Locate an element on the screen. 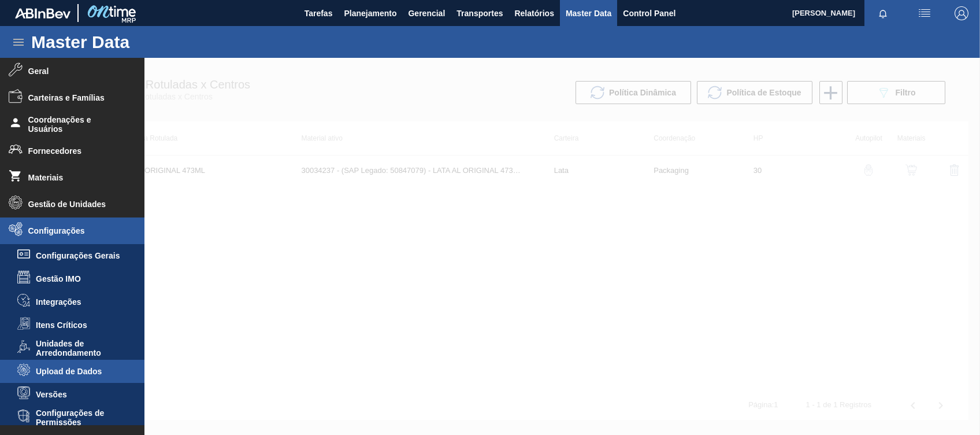 Image resolution: width=980 pixels, height=435 pixels. span: Upload de Dados is located at coordinates (80, 371).